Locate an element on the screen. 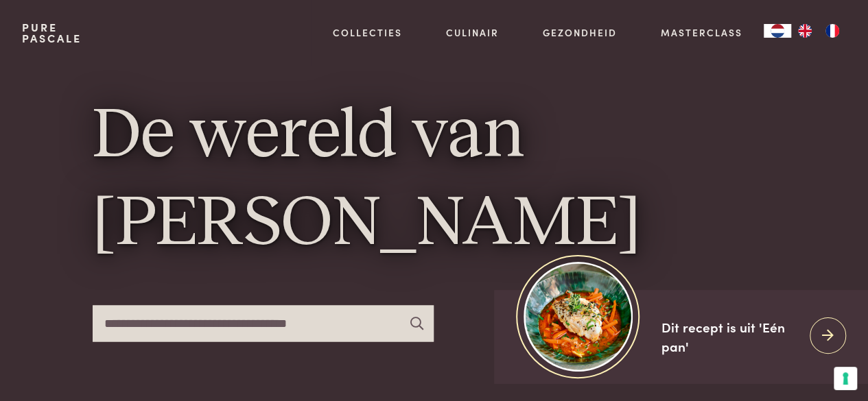 The height and width of the screenshot is (401, 868). img: https://admin.purepascale.com/wp-content/uploads/2025/08/home_recept_link.jpg is located at coordinates (578, 316).